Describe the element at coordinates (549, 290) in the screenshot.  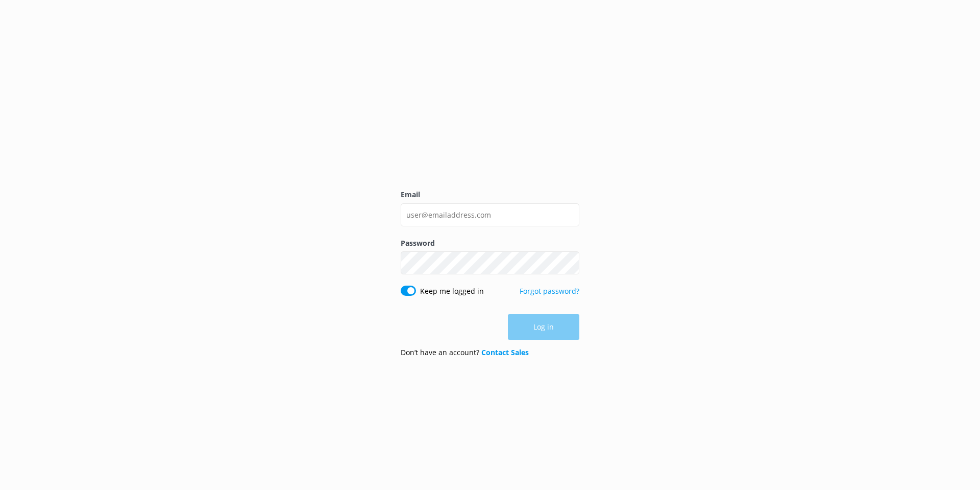
I see `a: Forgot password?` at that location.